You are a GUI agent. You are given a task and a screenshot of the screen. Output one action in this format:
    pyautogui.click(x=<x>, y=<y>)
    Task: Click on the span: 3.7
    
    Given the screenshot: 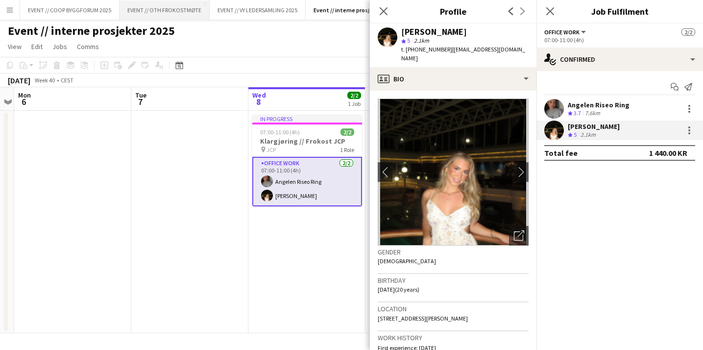 What is the action you would take?
    pyautogui.click(x=577, y=113)
    